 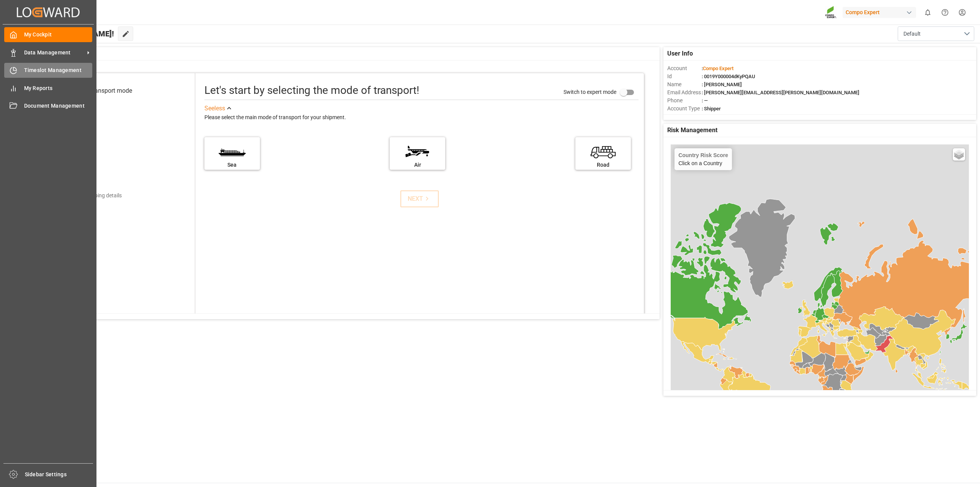 What do you see at coordinates (417, 165) in the screenshot?
I see `div: Air` at bounding box center [417, 165].